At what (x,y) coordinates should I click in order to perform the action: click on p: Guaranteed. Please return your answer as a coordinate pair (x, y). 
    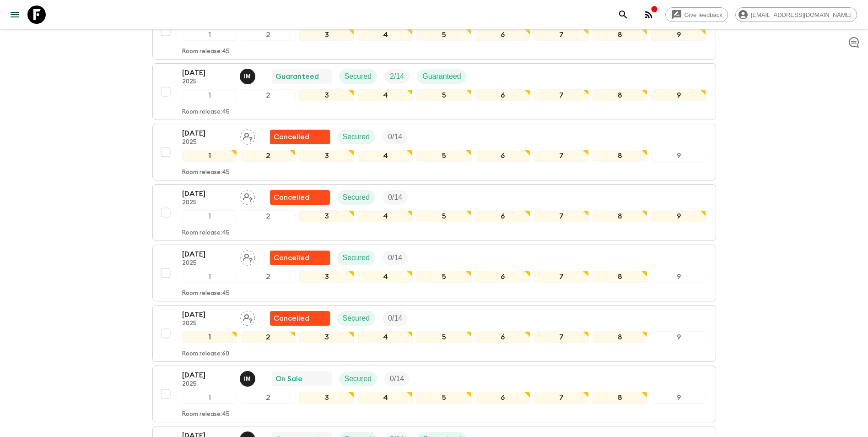
    Looking at the image, I should click on (297, 77).